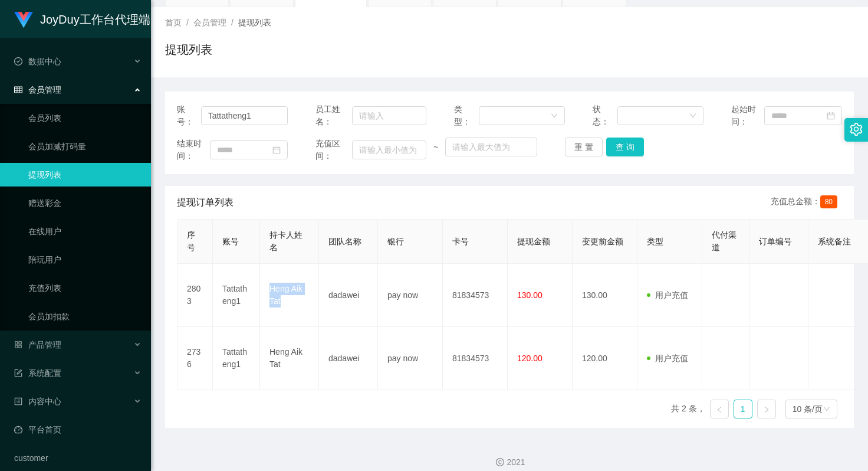 The height and width of the screenshot is (471, 868). Describe the element at coordinates (85, 316) in the screenshot. I see `a: 会员加扣款` at that location.